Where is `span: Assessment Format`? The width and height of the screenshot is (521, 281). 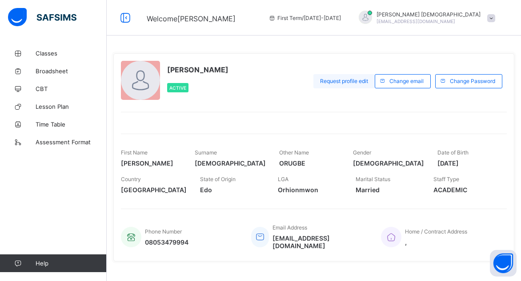
span: Assessment Format is located at coordinates (71, 142).